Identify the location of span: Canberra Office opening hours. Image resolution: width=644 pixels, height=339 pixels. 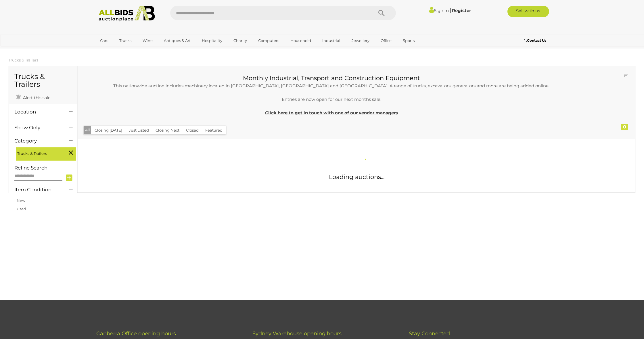
(136, 334).